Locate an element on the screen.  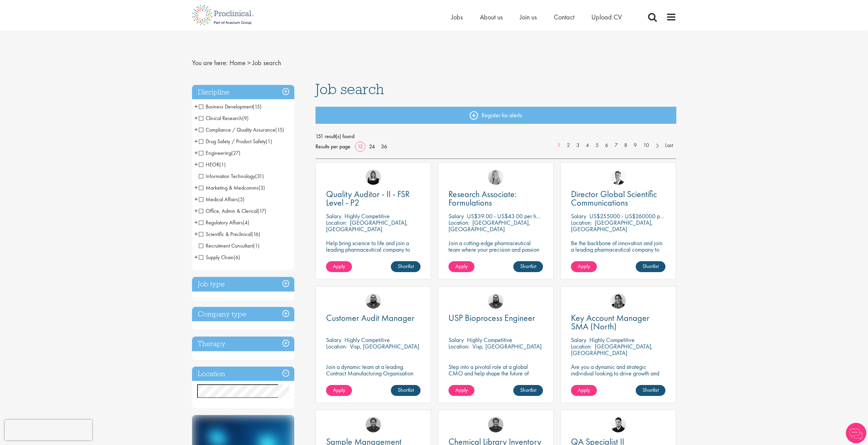
div: Discipline is located at coordinates (243, 92).